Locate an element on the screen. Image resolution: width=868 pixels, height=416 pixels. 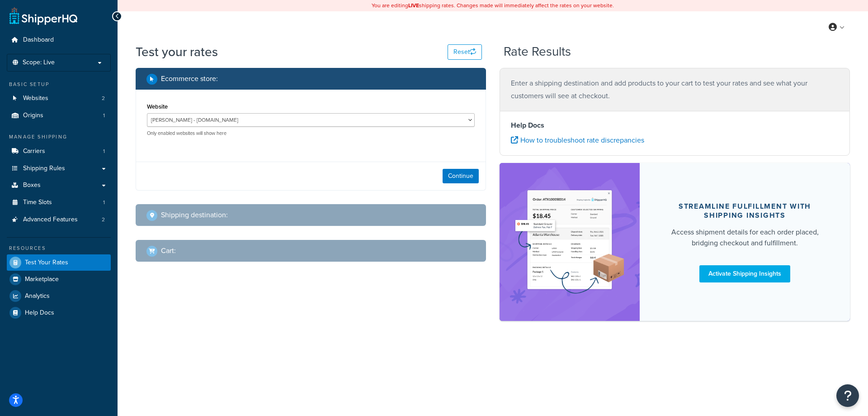
p: Enter a shipping destination and add products to your cart to test your rates and see what your c... is located at coordinates (675, 90).